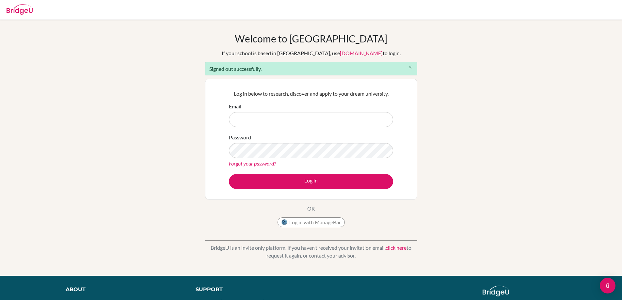  I want to click on label: Password, so click(240, 138).